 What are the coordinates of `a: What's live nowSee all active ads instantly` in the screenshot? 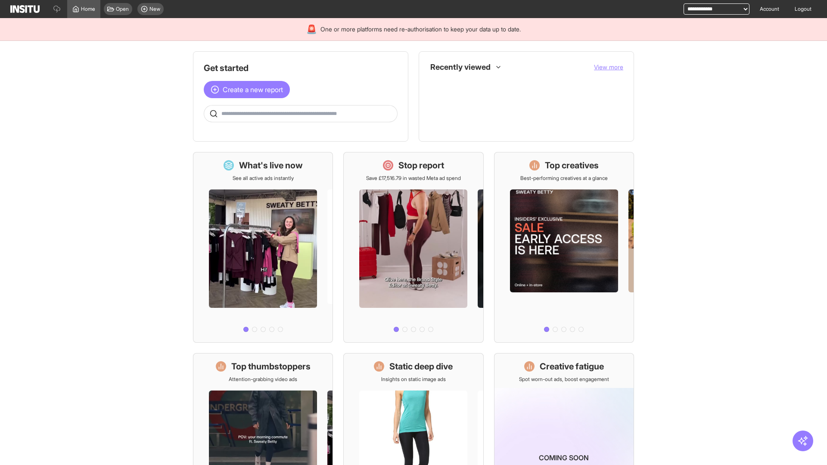 It's located at (263, 247).